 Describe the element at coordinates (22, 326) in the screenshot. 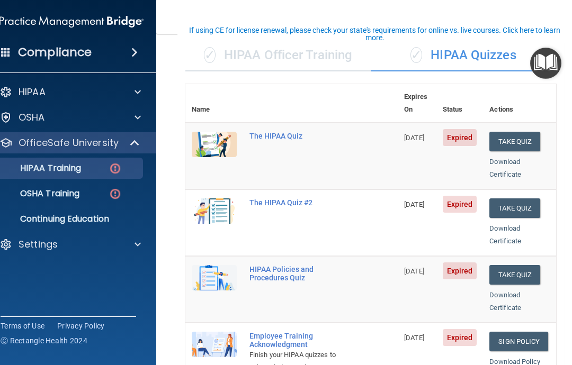

I see `a: Terms of Use` at that location.